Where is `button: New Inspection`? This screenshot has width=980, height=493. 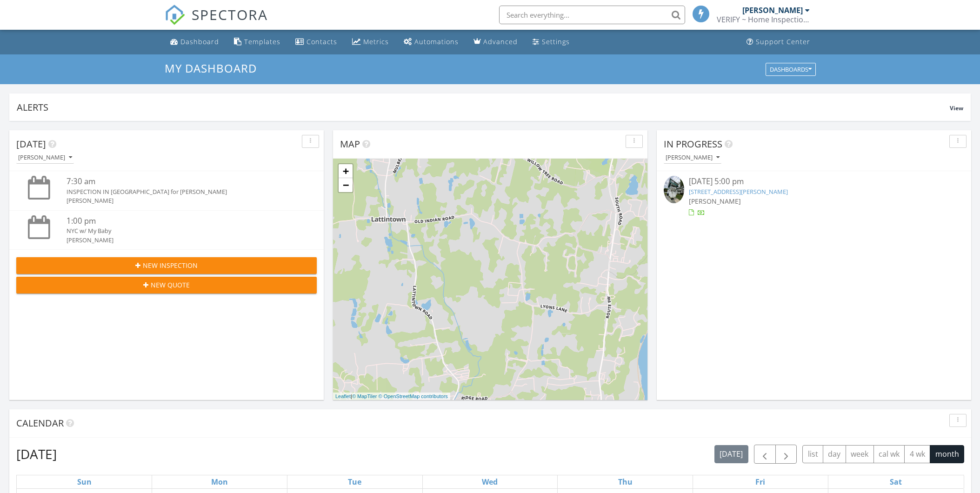
button: New Inspection is located at coordinates (167, 265).